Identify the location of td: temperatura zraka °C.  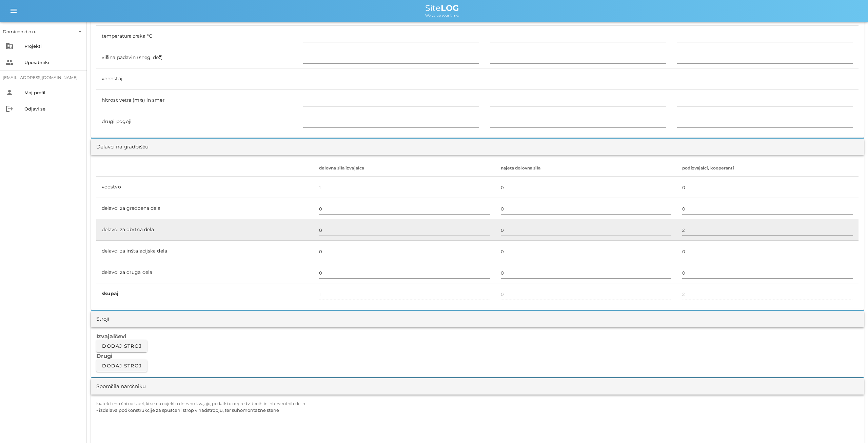
(197, 36).